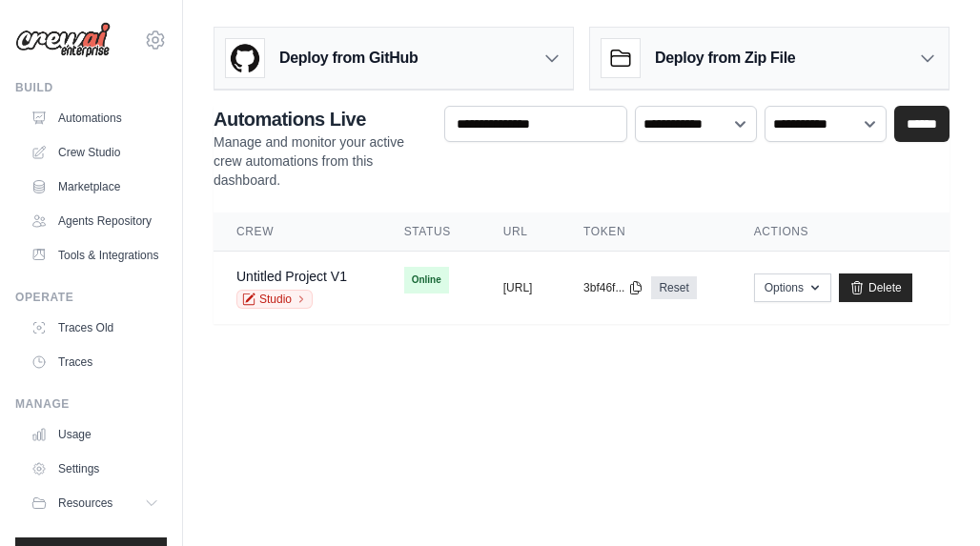 Image resolution: width=980 pixels, height=546 pixels. I want to click on a: Tools & Integrations, so click(95, 255).